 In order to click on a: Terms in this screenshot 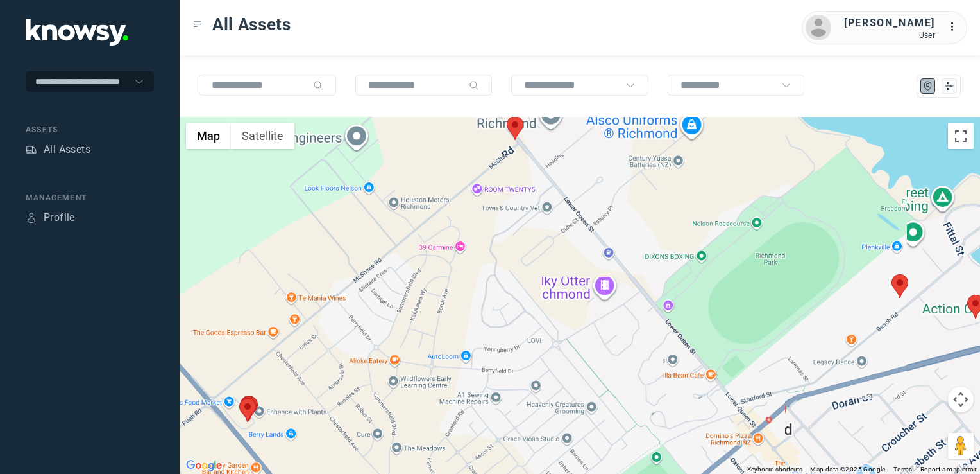, I will do `click(903, 469)`.